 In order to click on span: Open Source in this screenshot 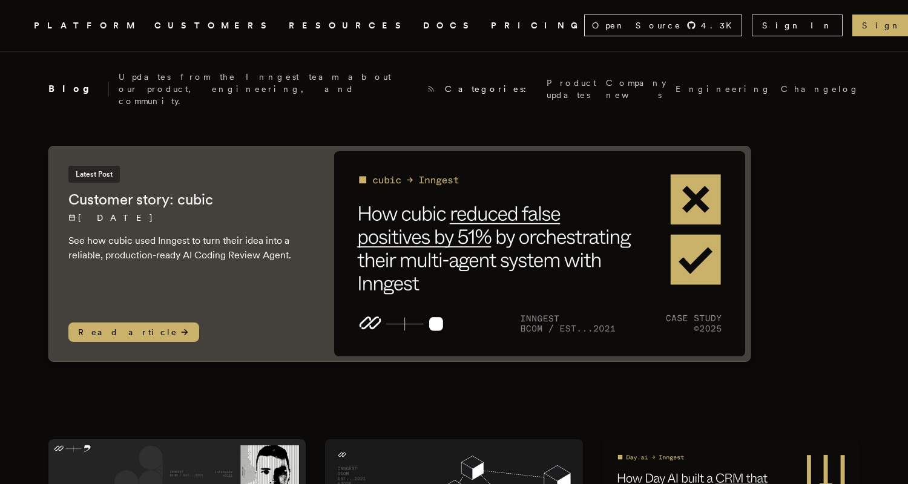, I will do `click(637, 25)`.